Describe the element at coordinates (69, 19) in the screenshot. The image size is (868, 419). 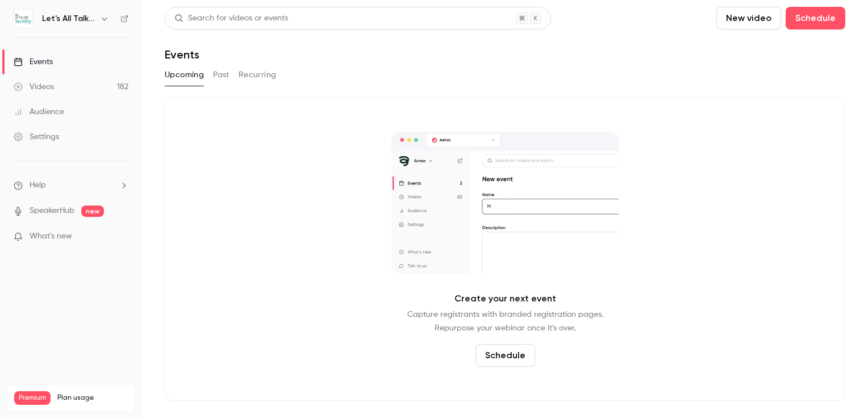
I see `h6: Let's All Talk Fertility` at that location.